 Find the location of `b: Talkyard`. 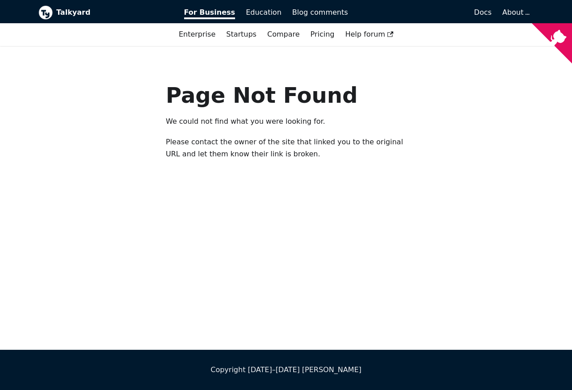

b: Talkyard is located at coordinates (114, 13).